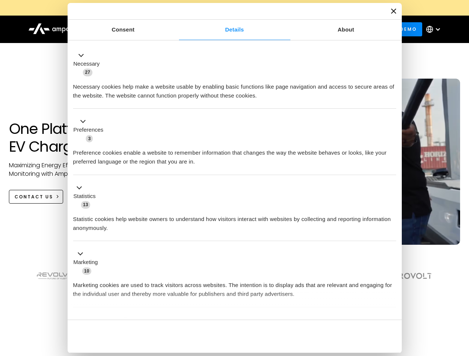 Image resolution: width=469 pixels, height=356 pixels. What do you see at coordinates (234, 287) in the screenshot?
I see `div: Marketing cookies are used to track visitors across websites. The intention is to display ads tha...` at bounding box center [234, 287].